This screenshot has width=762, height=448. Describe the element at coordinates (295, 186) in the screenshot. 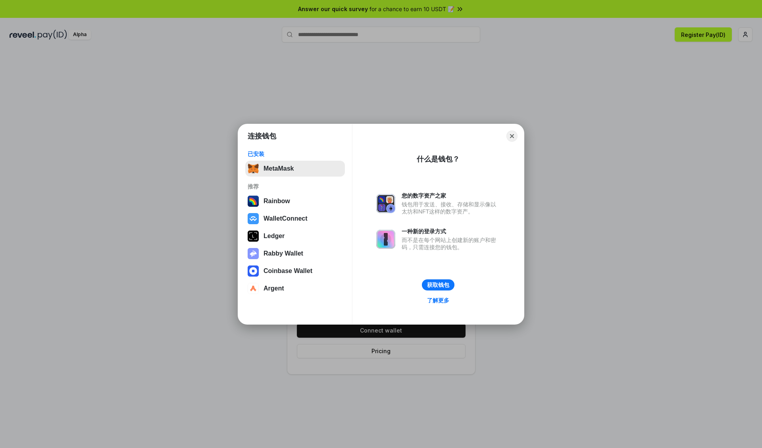

I see `div: 推荐` at that location.